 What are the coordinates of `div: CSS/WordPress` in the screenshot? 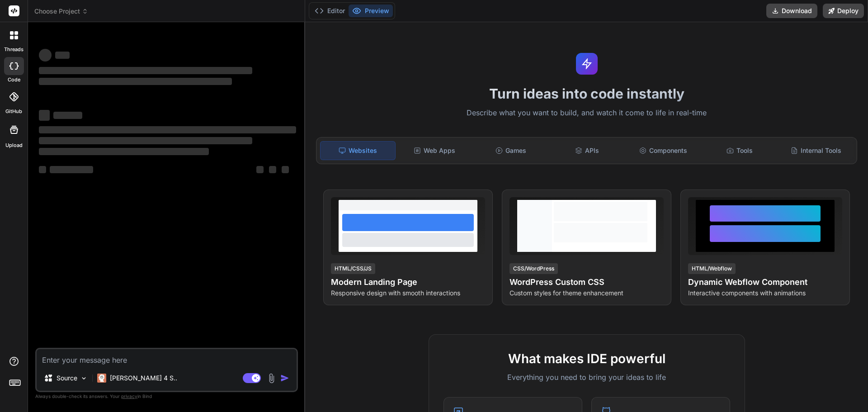 It's located at (533, 268).